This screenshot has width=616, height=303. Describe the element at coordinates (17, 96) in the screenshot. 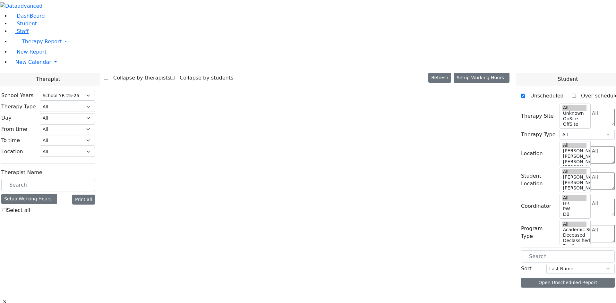

I see `label: School Years` at that location.